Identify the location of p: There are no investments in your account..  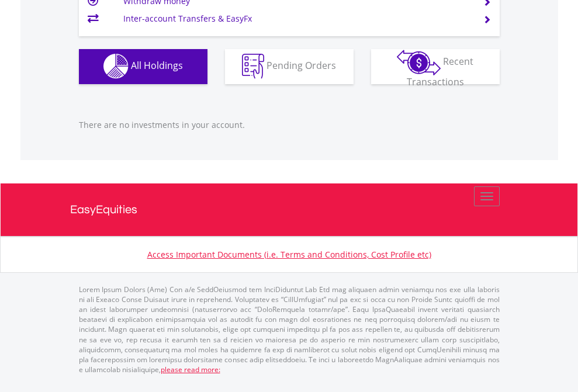
(290, 125).